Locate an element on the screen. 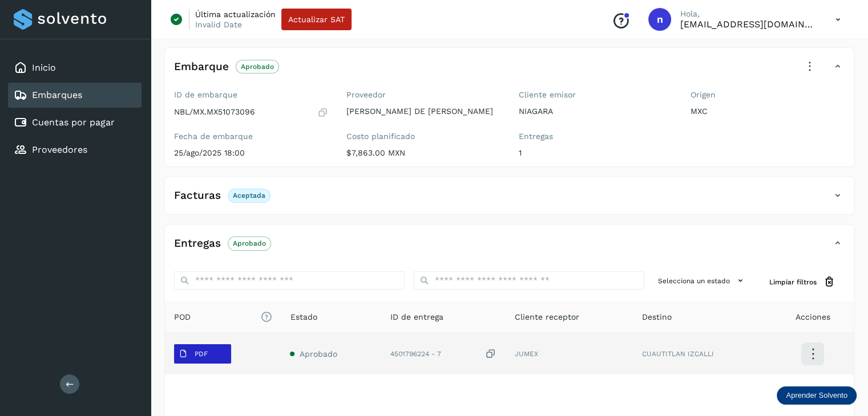  label: Origen is located at coordinates (767, 95).